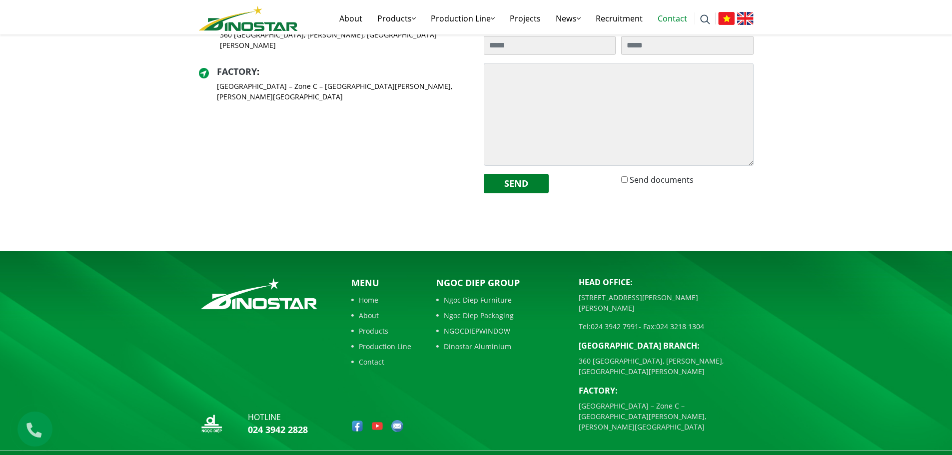 This screenshot has width=952, height=455. Describe the element at coordinates (248, 18) in the screenshot. I see `img: logo` at that location.